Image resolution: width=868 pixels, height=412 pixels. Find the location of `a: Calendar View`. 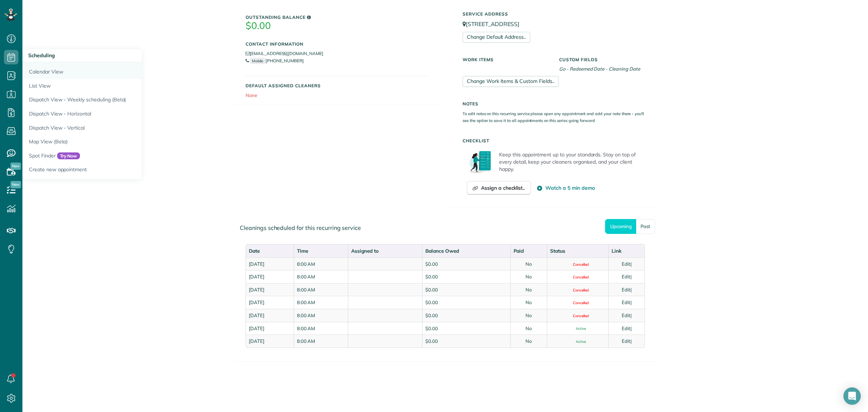

a: Calendar View is located at coordinates (113, 71).